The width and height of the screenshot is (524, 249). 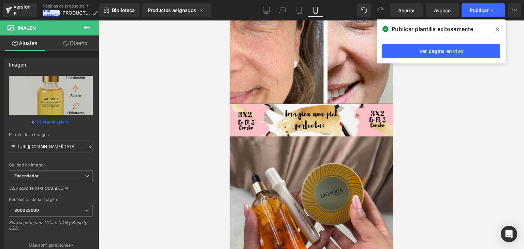 What do you see at coordinates (27, 165) in the screenshot?
I see `font: Calidad de imagen` at bounding box center [27, 165].